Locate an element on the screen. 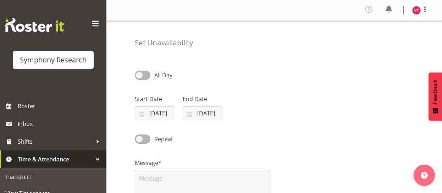 This screenshot has height=193, width=442. label: End Date is located at coordinates (202, 99).